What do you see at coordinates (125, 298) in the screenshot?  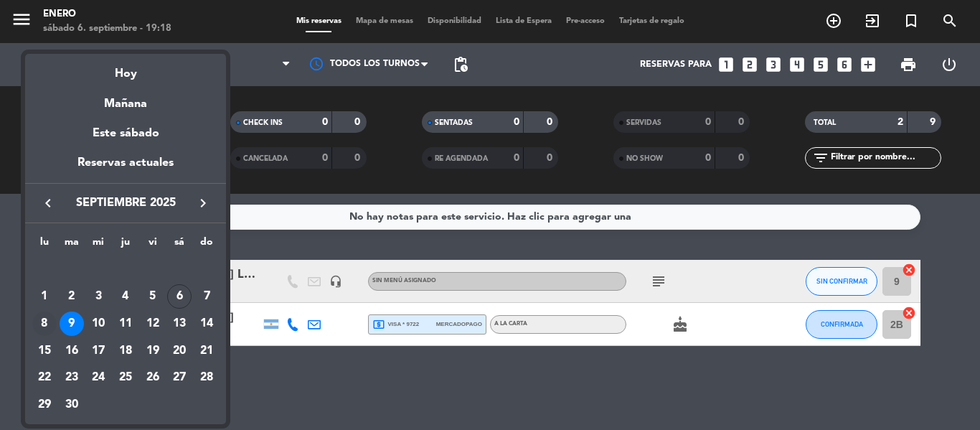 I see `td: 4 de septiembre de 2025` at bounding box center [125, 298].